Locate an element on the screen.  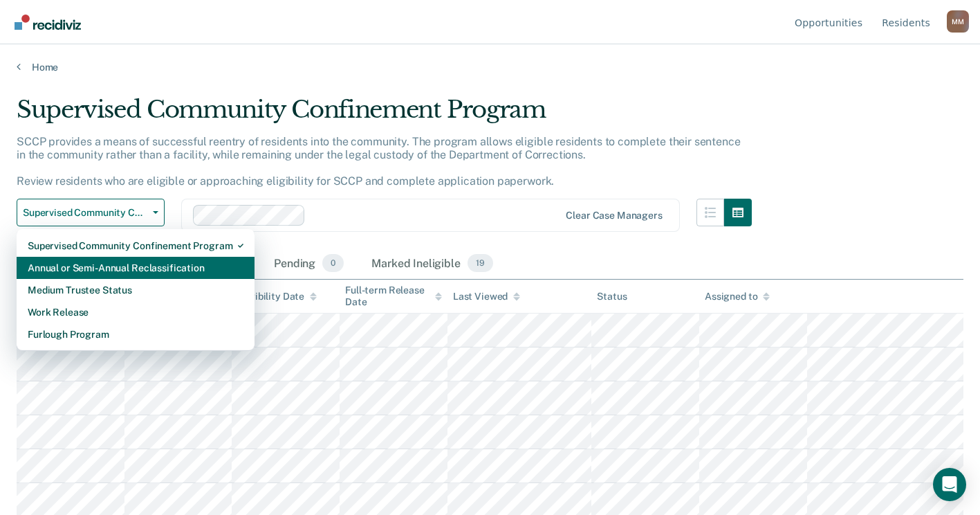
p: SCCP provides a means of successful reentry of residents into the community. The program allows e... is located at coordinates (378, 161).